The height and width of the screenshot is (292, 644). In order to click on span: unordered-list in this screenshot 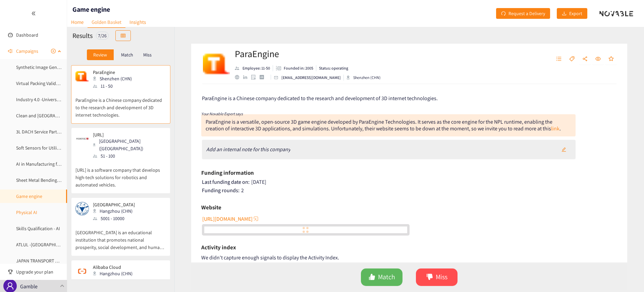, I will do `click(559, 59)`.